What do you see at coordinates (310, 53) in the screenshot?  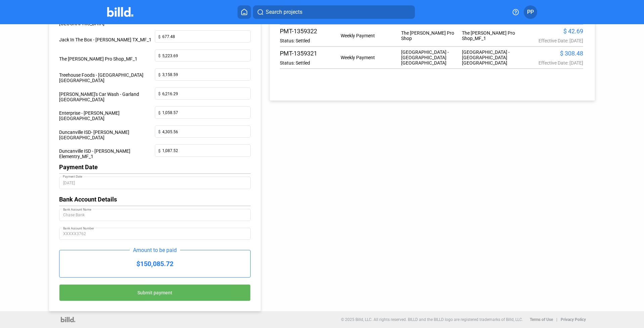 I see `div: PMT-1359321` at bounding box center [310, 53].